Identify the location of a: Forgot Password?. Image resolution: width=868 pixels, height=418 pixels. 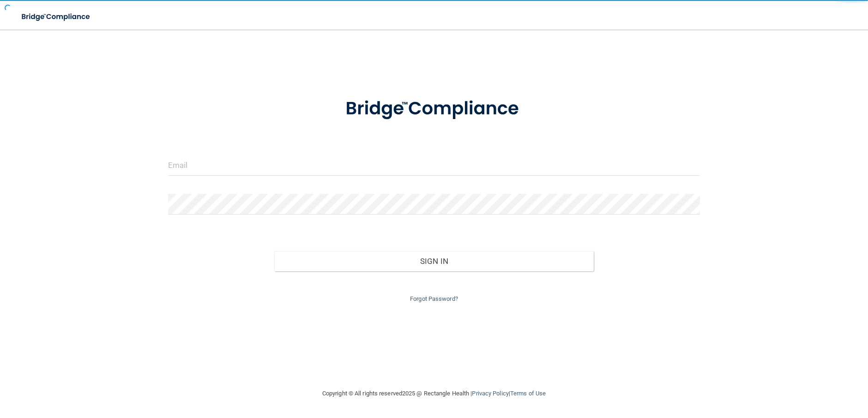
(434, 298).